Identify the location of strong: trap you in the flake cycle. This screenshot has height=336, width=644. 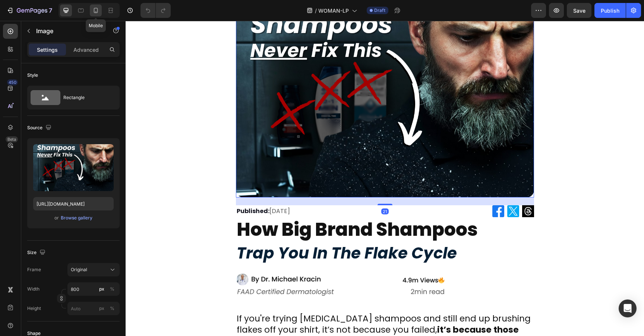
(221, 233).